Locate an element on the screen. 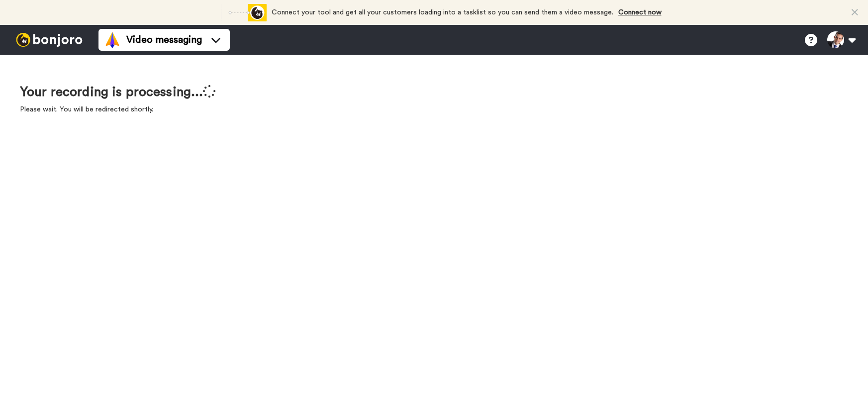  span: Video messaging is located at coordinates (164, 40).